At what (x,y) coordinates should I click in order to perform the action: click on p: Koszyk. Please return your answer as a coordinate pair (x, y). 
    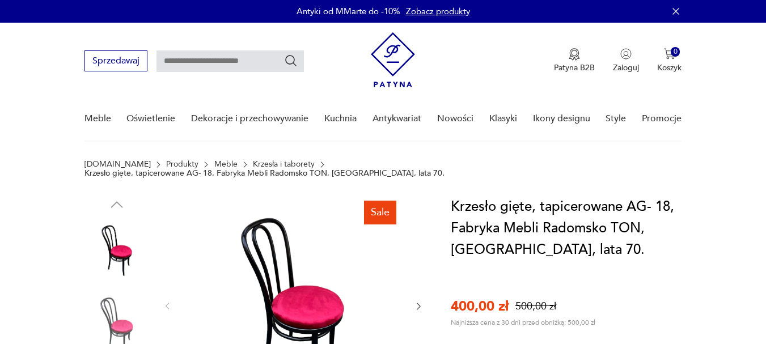
    Looking at the image, I should click on (669, 67).